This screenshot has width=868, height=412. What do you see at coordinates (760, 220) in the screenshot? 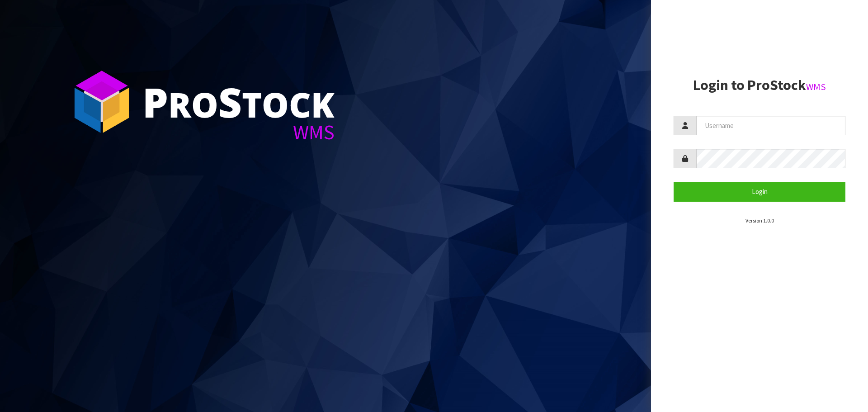
I see `small: Version 1.0.0` at bounding box center [760, 220].